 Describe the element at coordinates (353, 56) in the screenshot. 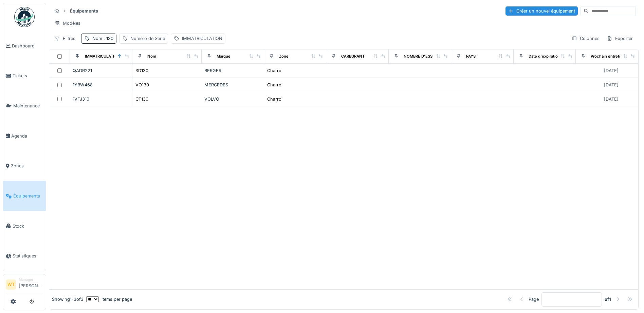

I see `div: CARBURANT` at that location.